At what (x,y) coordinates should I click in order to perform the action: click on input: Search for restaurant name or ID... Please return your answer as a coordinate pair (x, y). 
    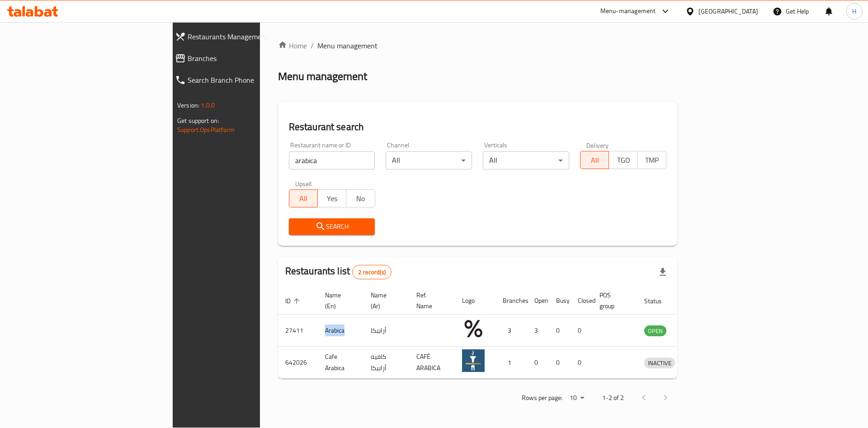
    Looking at the image, I should click on (332, 160).